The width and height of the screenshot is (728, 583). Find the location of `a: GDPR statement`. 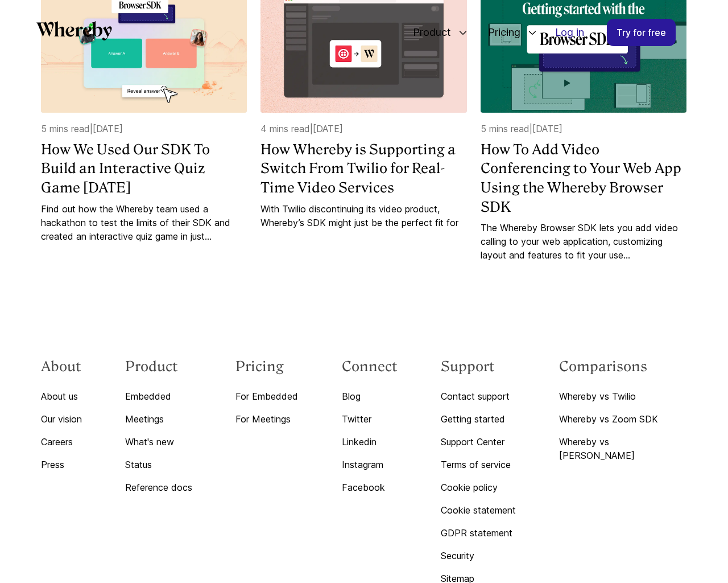

a: GDPR statement is located at coordinates (478, 533).